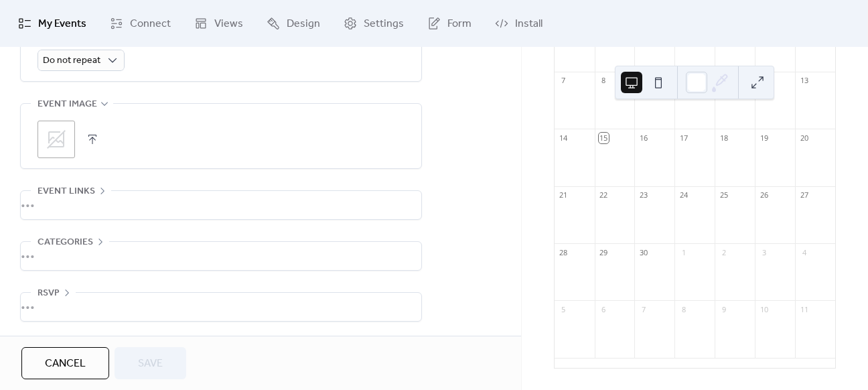 Image resolution: width=868 pixels, height=390 pixels. What do you see at coordinates (518, 23) in the screenshot?
I see `a: Install` at bounding box center [518, 23].